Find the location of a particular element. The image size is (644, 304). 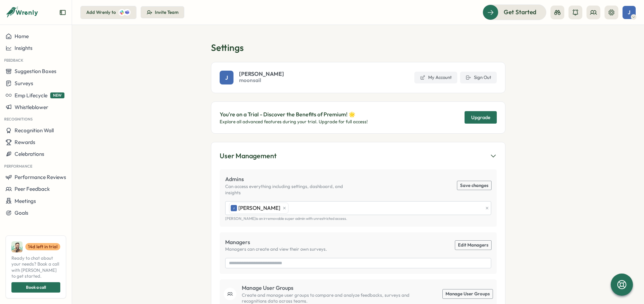

span: Home is located at coordinates (21, 36).